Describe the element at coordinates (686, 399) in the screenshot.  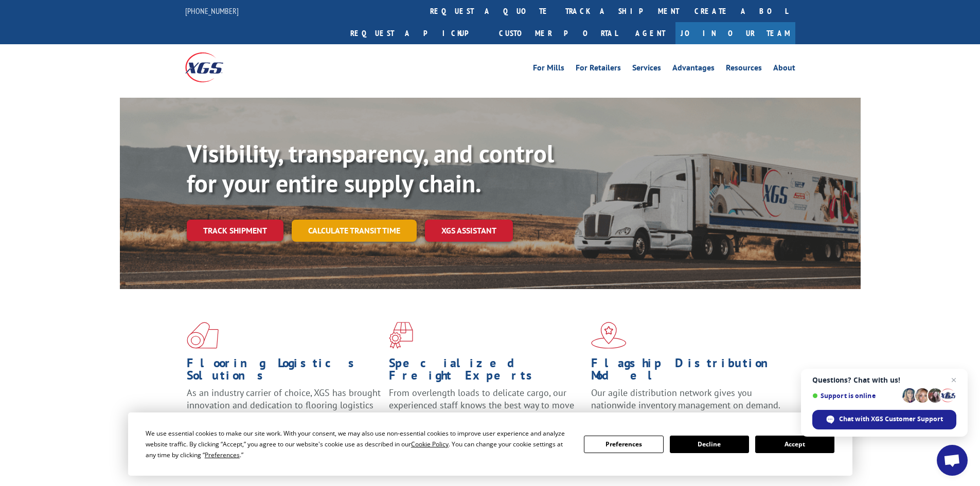
I see `span: Our agile distribution network gives you nationwide inventory management on demand.` at that location.